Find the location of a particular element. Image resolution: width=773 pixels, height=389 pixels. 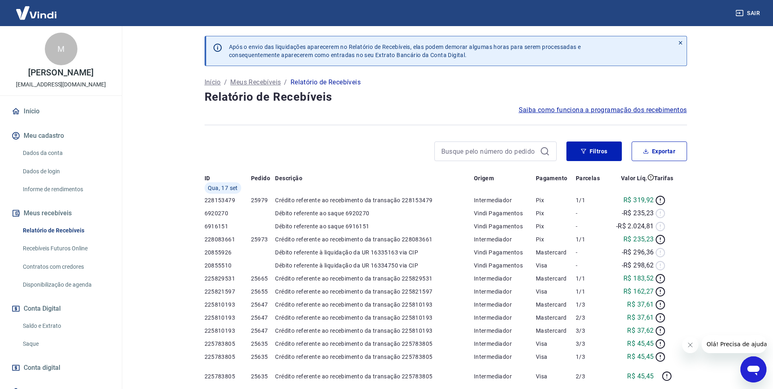

span: Olá! Precisa de ajuda? is located at coordinates (37, 9).